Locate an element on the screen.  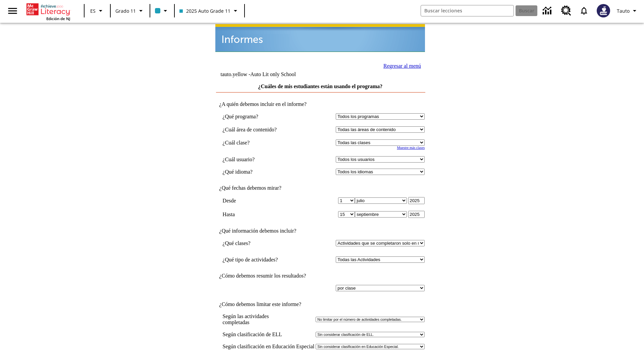
td: ¿Cómo debemos limitar este informe? is located at coordinates (321, 305).